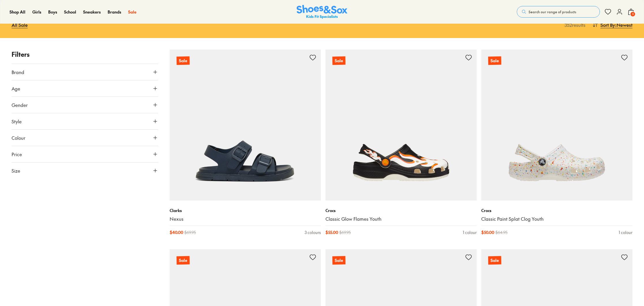 This screenshot has height=306, width=644. What do you see at coordinates (53, 12) in the screenshot?
I see `span: Boys` at bounding box center [53, 12].